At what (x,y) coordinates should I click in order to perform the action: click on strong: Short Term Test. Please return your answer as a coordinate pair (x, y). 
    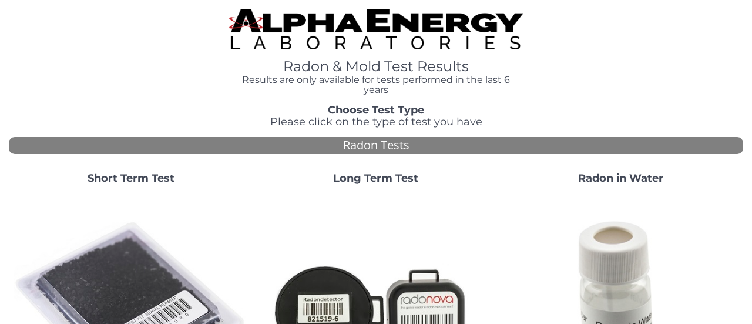
    Looking at the image, I should click on (131, 178).